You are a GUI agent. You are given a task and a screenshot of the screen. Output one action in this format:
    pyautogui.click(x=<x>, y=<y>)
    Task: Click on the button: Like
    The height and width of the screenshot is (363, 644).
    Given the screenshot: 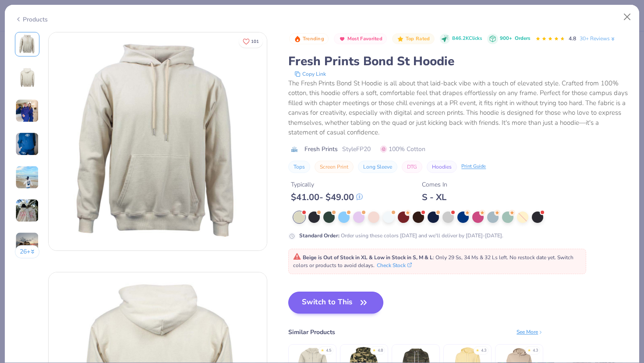 What is the action you would take?
    pyautogui.click(x=251, y=41)
    